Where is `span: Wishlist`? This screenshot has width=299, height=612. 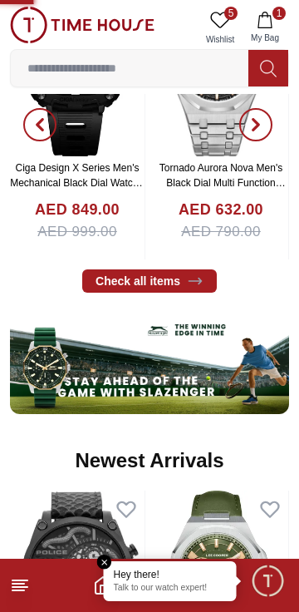
span: Wishlist is located at coordinates (220, 39).